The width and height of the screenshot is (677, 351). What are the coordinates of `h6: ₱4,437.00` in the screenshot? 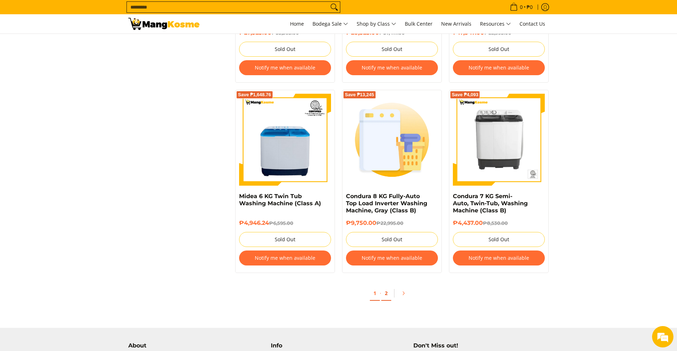 It's located at (499, 223).